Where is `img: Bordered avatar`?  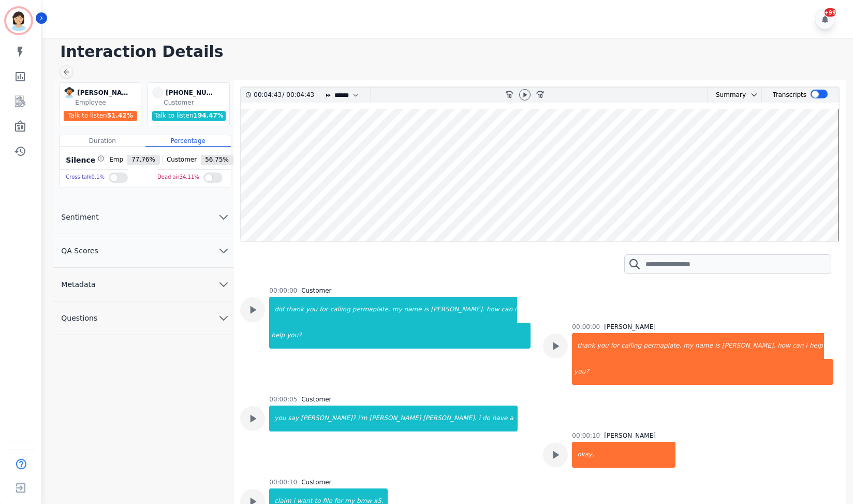
img: Bordered avatar is located at coordinates (19, 21).